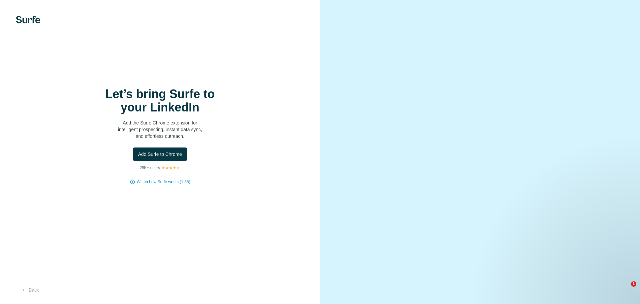  What do you see at coordinates (30, 290) in the screenshot?
I see `button: Back` at bounding box center [30, 290].